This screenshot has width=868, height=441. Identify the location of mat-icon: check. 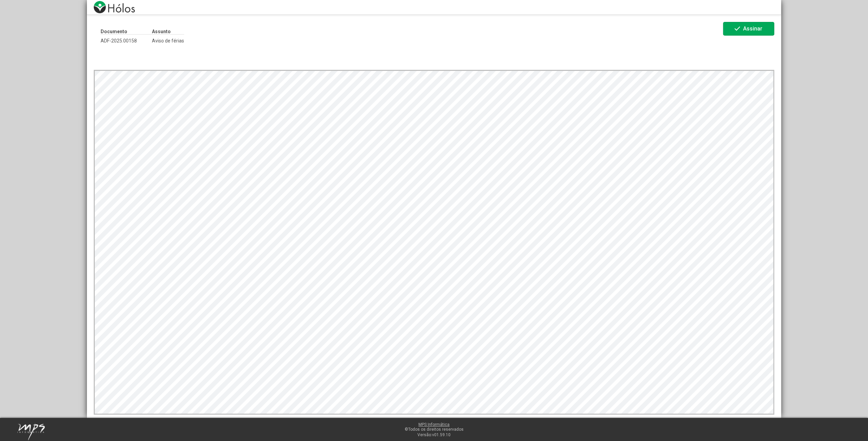
(738, 29).